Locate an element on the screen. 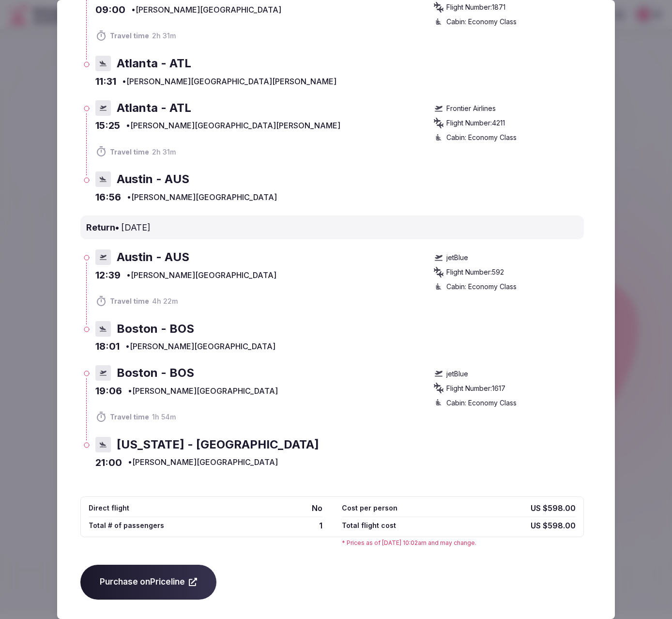 This screenshot has width=672, height=619. span: 4h 22m is located at coordinates (165, 302).